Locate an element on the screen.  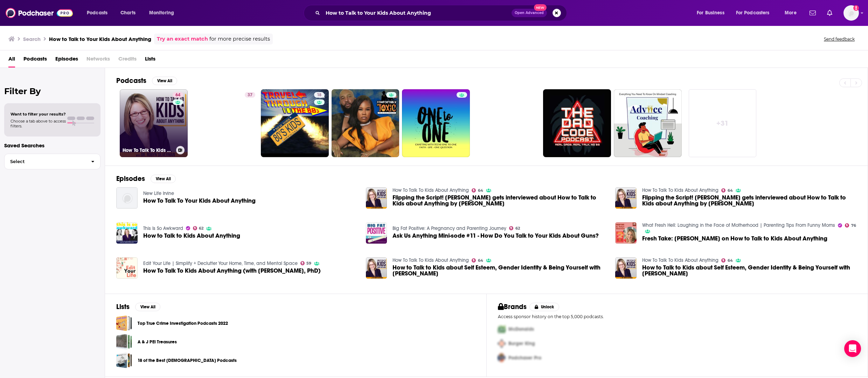
img: Flipping the Script! Dr. Robyn Silverman gets interviewed about How to Talk to Kids about Anythin... is located at coordinates (376, 197).